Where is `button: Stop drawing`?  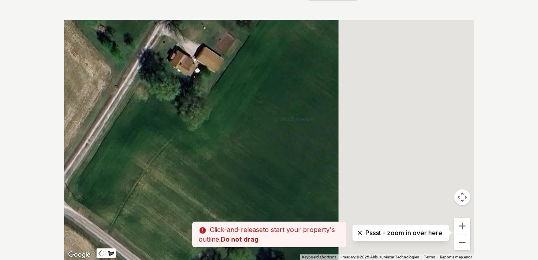 button: Stop drawing is located at coordinates (101, 254).